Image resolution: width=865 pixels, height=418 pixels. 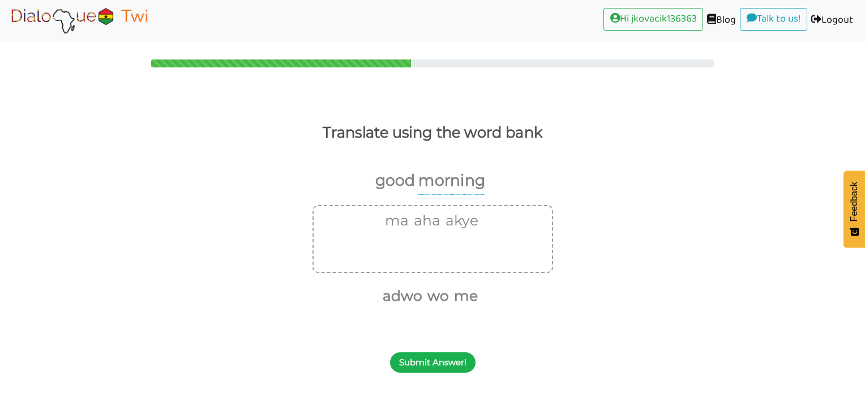 What do you see at coordinates (395, 181) in the screenshot?
I see `p: good` at bounding box center [395, 181].